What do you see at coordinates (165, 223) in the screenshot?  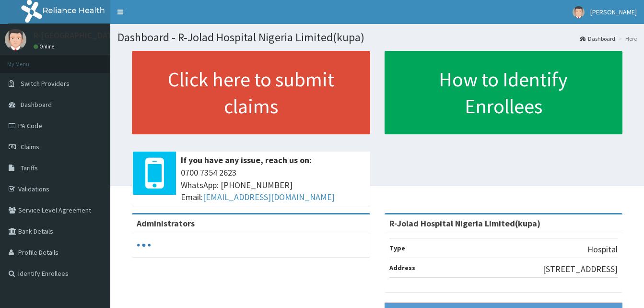 I see `b: Administrators` at bounding box center [165, 223].